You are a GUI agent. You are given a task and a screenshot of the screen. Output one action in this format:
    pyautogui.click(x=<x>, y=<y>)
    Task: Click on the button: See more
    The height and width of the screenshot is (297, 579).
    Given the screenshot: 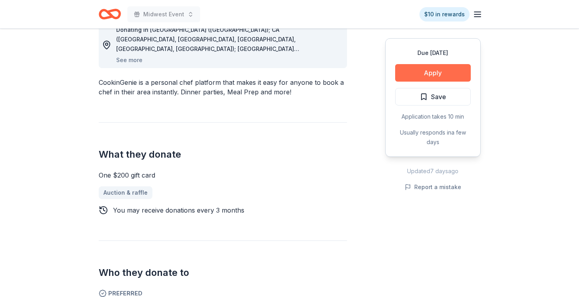 What is the action you would take?
    pyautogui.click(x=129, y=60)
    